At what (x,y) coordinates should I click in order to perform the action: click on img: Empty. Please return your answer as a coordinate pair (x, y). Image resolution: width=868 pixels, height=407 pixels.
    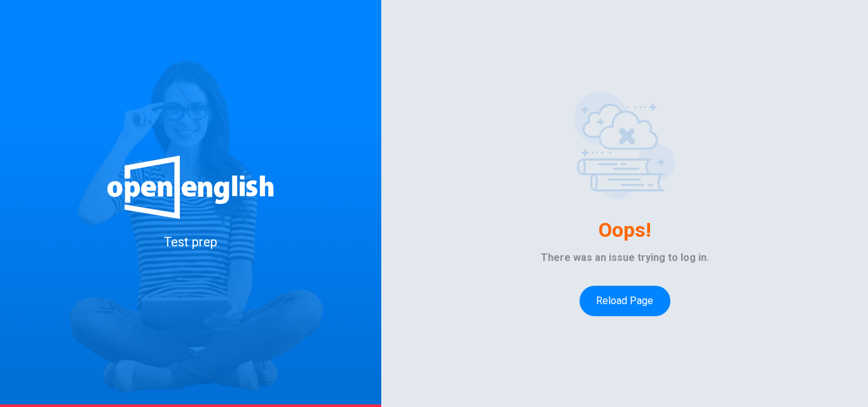
    Looking at the image, I should click on (624, 145).